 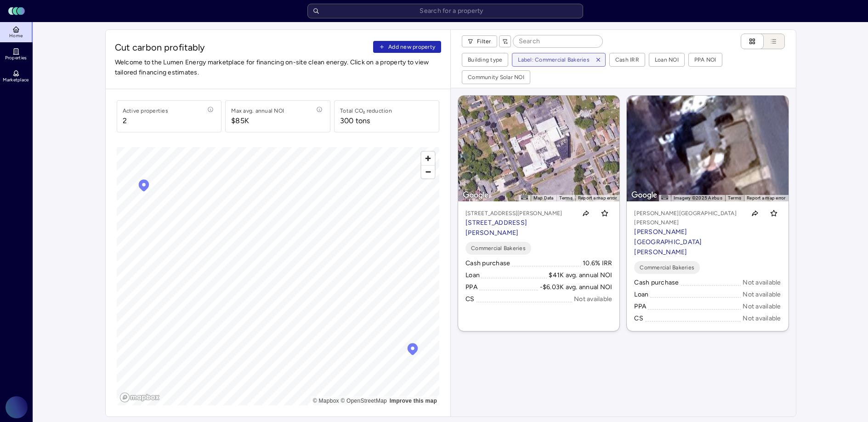 I want to click on div: -$6.03K avg. annual NOI, so click(x=576, y=287).